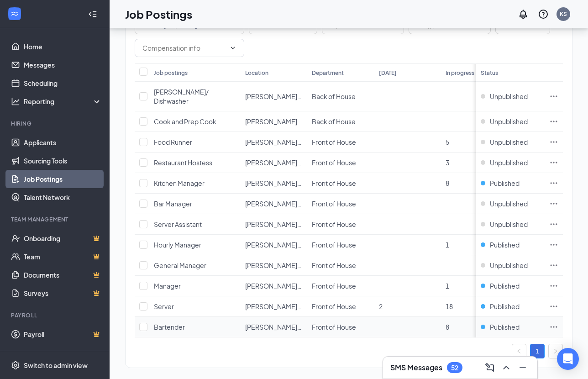  What do you see at coordinates (62, 142) in the screenshot?
I see `a: Applicants` at bounding box center [62, 142].